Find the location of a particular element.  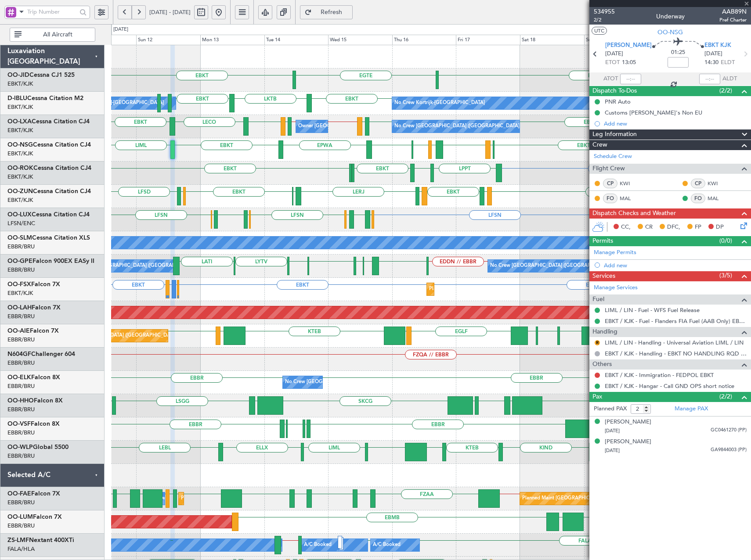

div: Planned Maint Melsbroek Air Base is located at coordinates (219, 499).